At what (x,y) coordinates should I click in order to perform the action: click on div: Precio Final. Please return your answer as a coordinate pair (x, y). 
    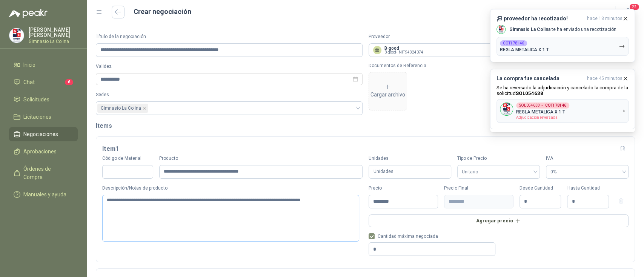
    Looking at the image, I should click on (479, 188).